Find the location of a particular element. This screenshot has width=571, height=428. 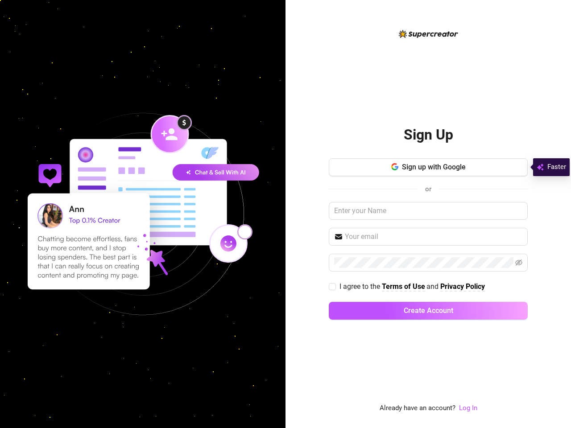

img: logo-BBDzfeDw.svg is located at coordinates (428, 34).